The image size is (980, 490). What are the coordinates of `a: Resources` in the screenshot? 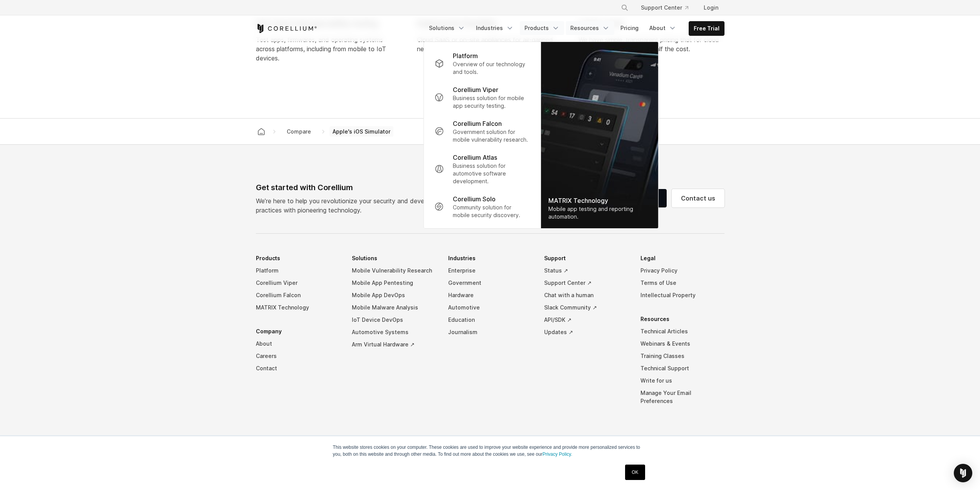 It's located at (590, 28).